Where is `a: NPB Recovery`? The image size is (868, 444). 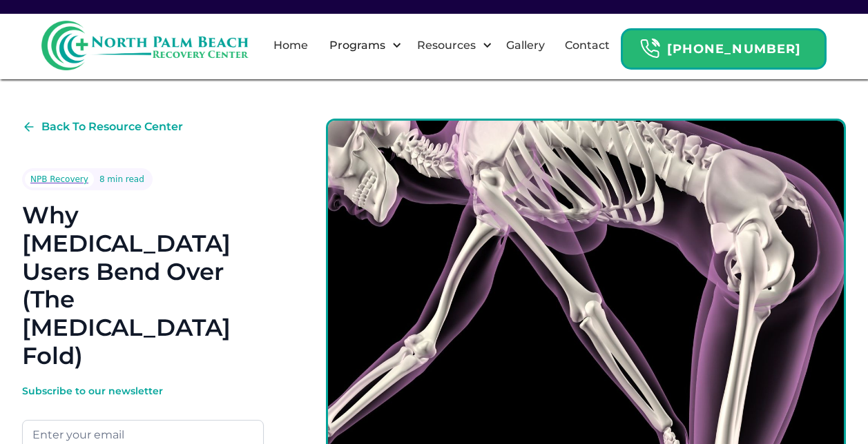
a: NPB Recovery is located at coordinates (59, 179).